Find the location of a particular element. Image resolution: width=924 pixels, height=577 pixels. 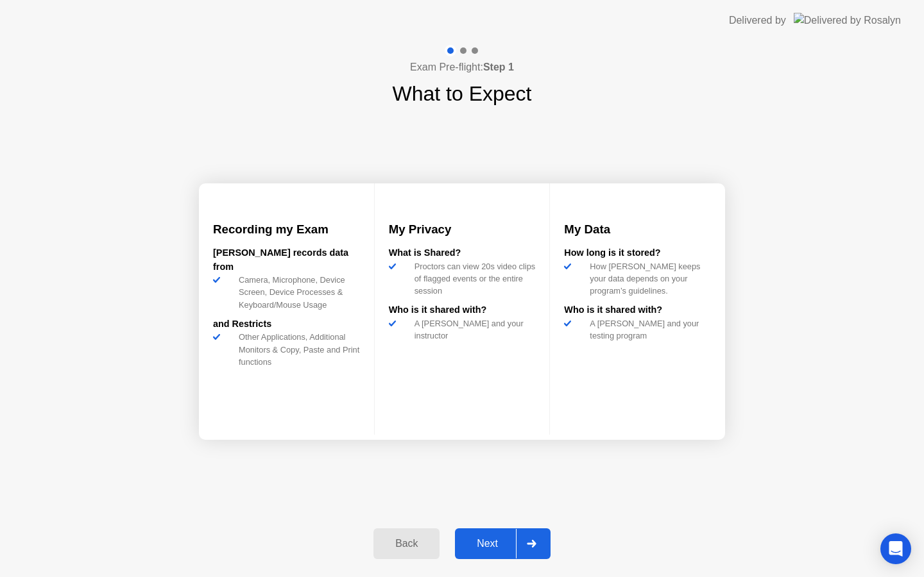

h3: My Data is located at coordinates (638, 230).